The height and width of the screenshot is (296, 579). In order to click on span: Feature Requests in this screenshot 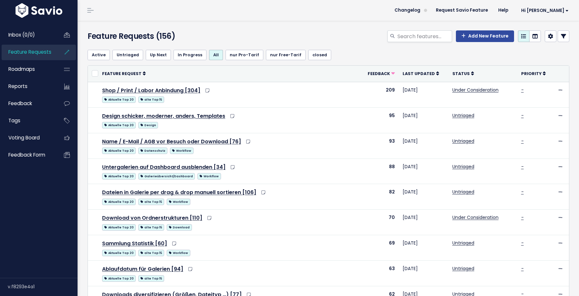, I will do `click(30, 52)`.